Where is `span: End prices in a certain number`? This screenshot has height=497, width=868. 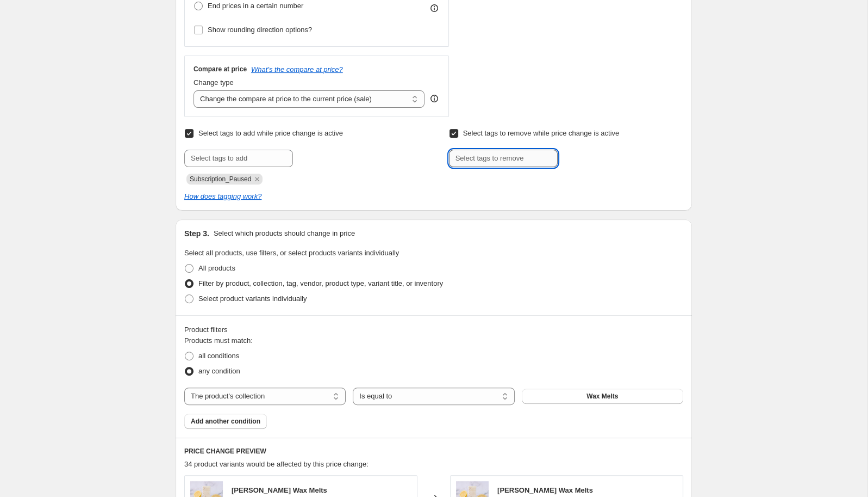 span: End prices in a certain number is located at coordinates (255, 5).